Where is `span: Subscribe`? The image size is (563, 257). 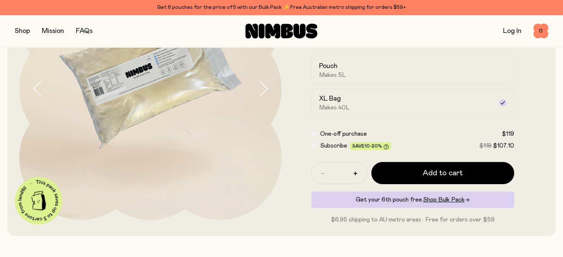
span: Subscribe is located at coordinates (334, 146).